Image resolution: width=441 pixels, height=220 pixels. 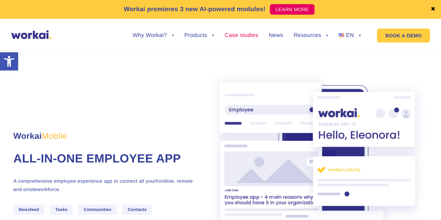 What do you see at coordinates (194, 9) in the screenshot?
I see `p: Workai premieres 3 new AI-powered modules!` at bounding box center [194, 9].